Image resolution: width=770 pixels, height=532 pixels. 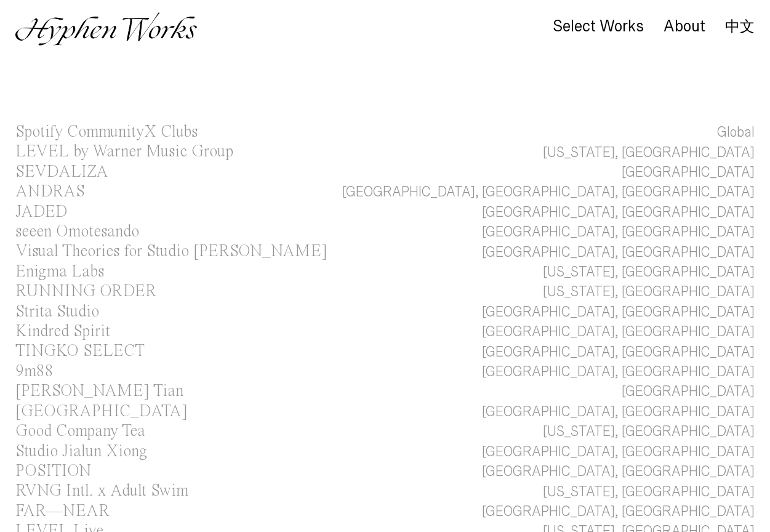 What do you see at coordinates (63, 332) in the screenshot?
I see `div: Kindred Spirit` at bounding box center [63, 332].